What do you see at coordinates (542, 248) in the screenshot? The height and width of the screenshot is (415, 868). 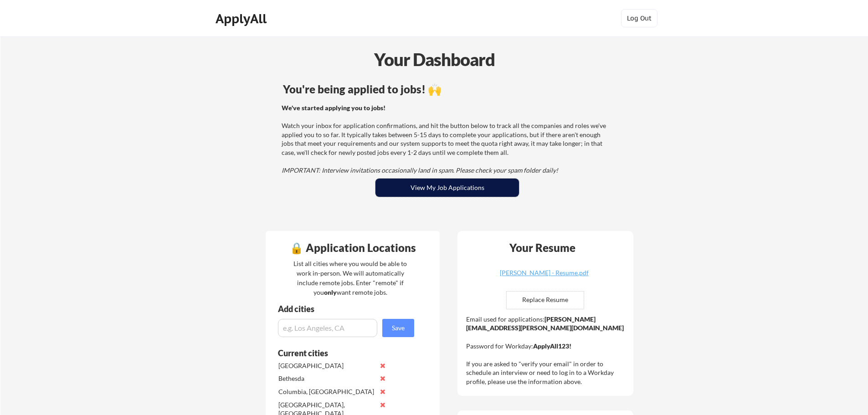 I see `div: Your Resume` at bounding box center [542, 248].